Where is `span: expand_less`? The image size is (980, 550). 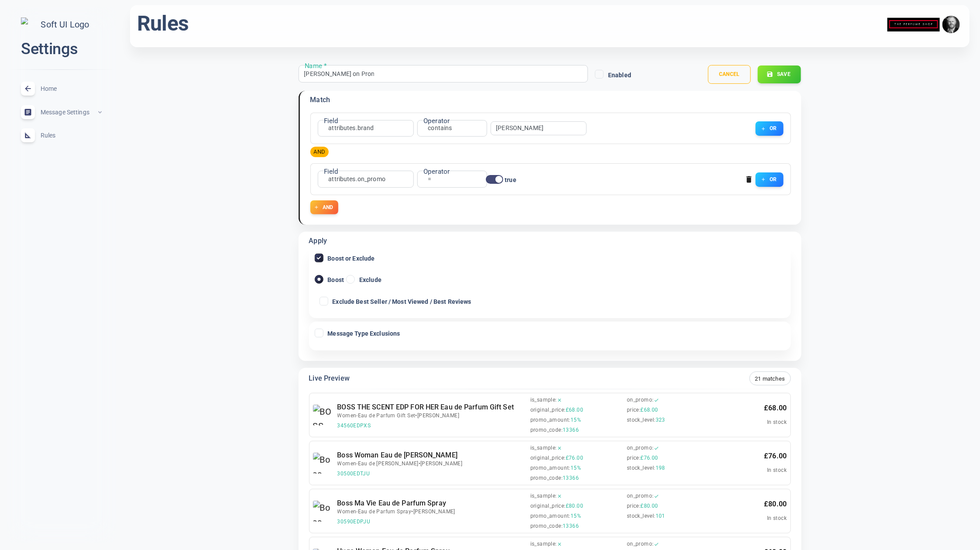 span: expand_less is located at coordinates (100, 112).